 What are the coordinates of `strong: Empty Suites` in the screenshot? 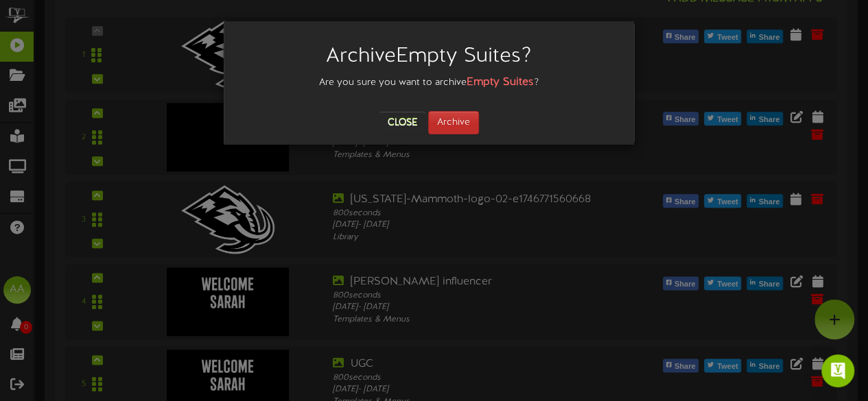 It's located at (500, 83).